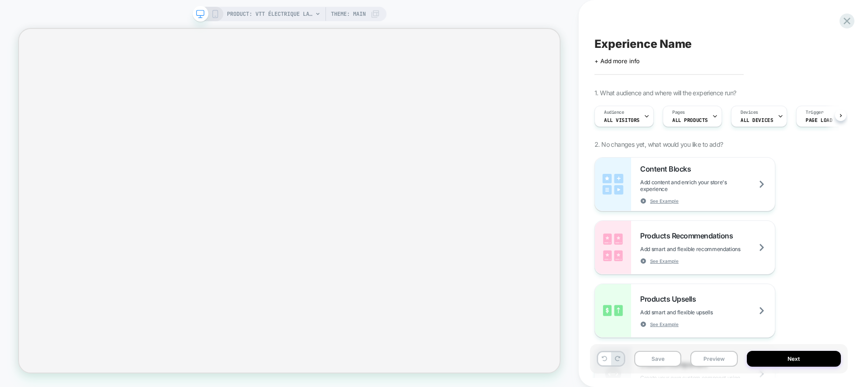 The height and width of the screenshot is (387, 868). I want to click on span: Experience Name, so click(643, 44).